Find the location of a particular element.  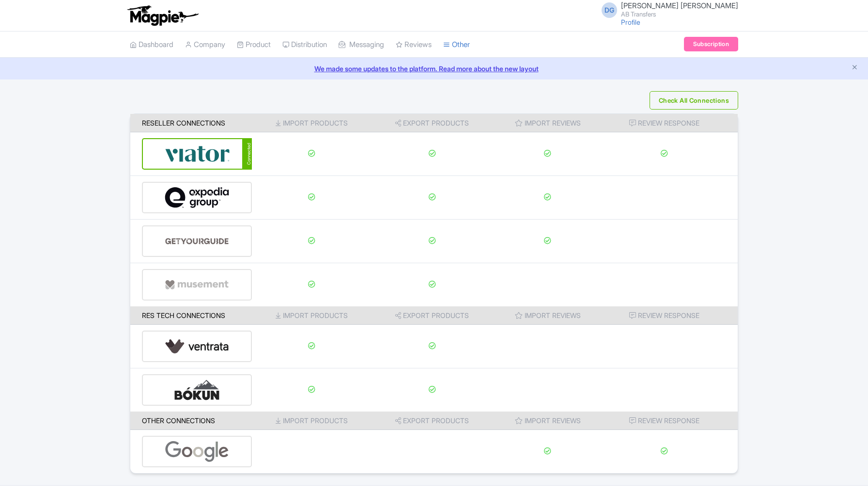

img: expedia-9e2f273c8342058d41d2cc231867de8b.svg is located at coordinates (197, 197).